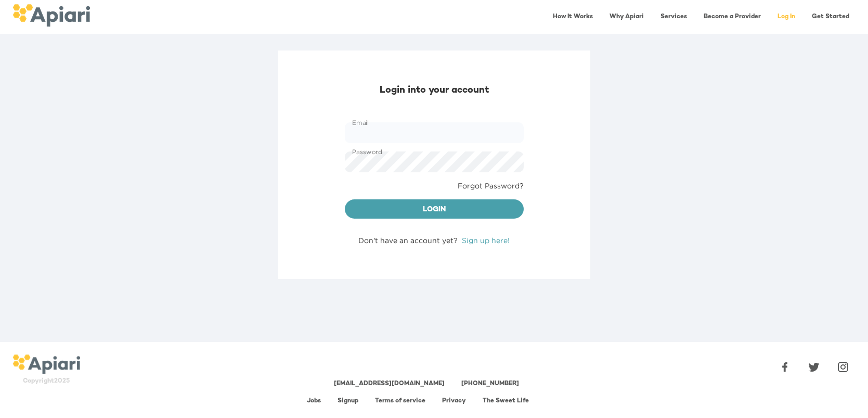 The height and width of the screenshot is (418, 868). I want to click on a: Signup, so click(348, 401).